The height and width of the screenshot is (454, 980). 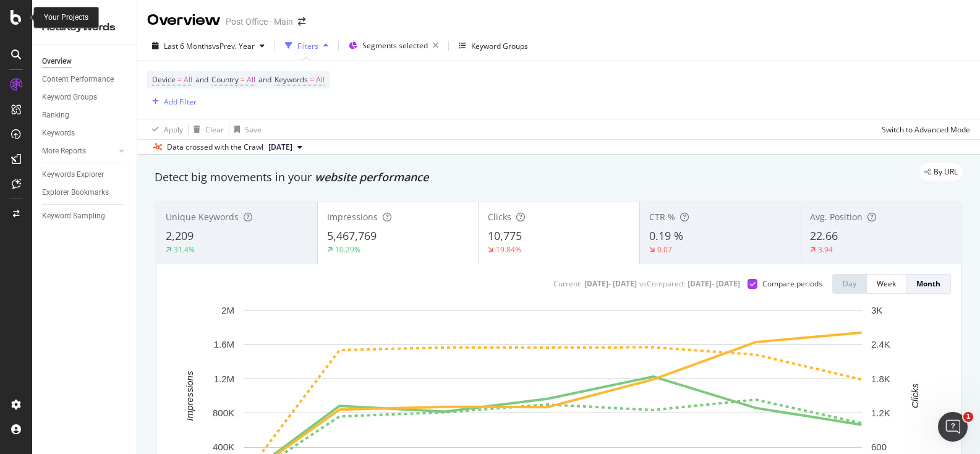 I want to click on span: Last 6 Months, so click(x=188, y=46).